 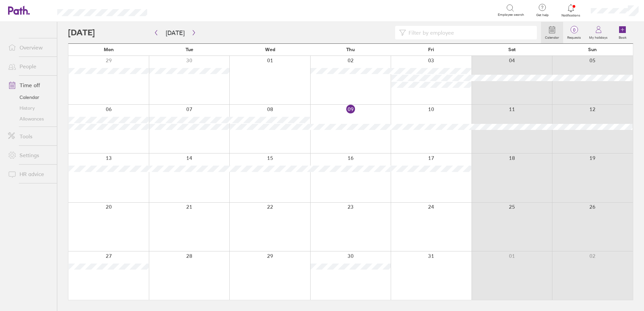 What do you see at coordinates (511, 49) in the screenshot?
I see `span: Sat` at bounding box center [511, 49].